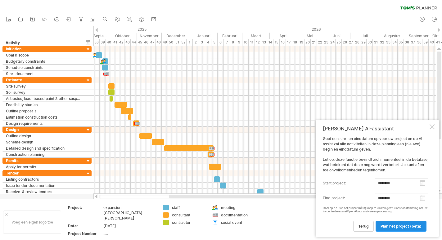 The image size is (442, 240). Describe the element at coordinates (44, 117) in the screenshot. I see `div: Estimation construction costs` at that location.